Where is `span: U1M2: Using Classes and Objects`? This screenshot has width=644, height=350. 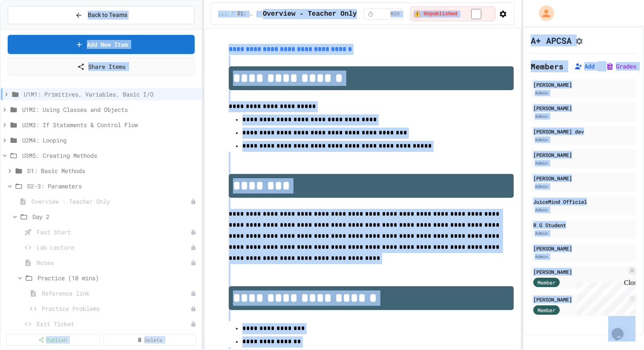
span: U1M2: Using Classes and Objects is located at coordinates (110, 109).